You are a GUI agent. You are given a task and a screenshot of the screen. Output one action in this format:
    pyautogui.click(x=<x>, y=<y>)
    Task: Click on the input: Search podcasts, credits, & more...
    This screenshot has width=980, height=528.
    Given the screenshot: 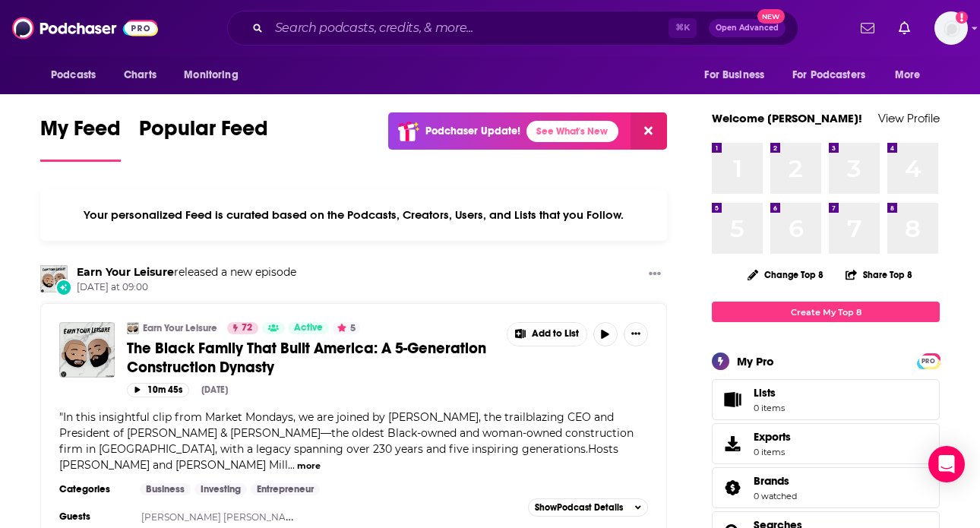 What is the action you would take?
    pyautogui.click(x=469, y=28)
    